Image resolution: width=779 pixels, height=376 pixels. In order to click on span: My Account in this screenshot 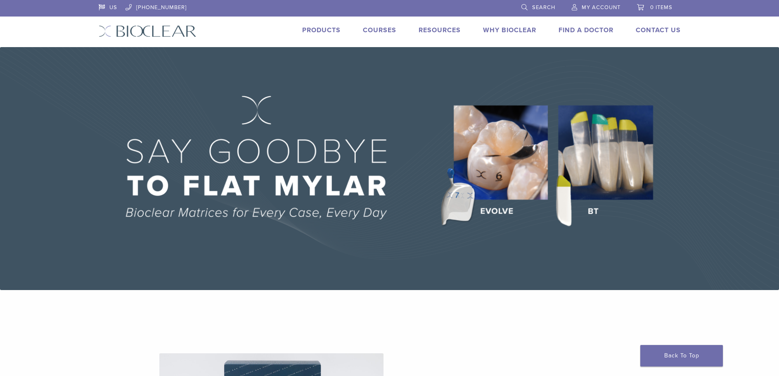, I will do `click(601, 7)`.